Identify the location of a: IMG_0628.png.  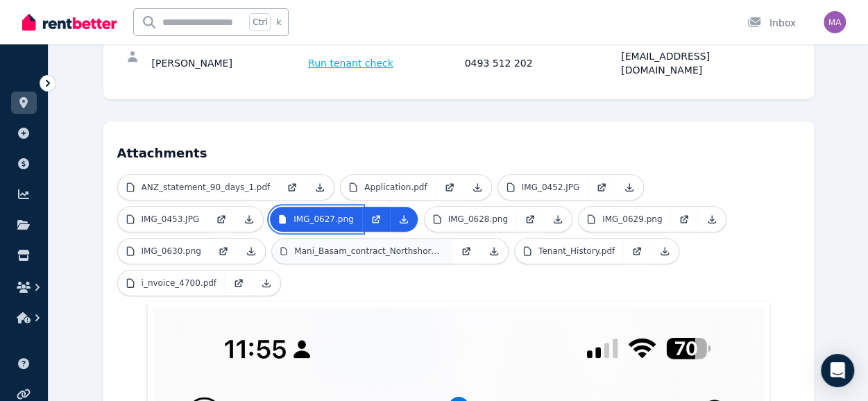
(470, 219).